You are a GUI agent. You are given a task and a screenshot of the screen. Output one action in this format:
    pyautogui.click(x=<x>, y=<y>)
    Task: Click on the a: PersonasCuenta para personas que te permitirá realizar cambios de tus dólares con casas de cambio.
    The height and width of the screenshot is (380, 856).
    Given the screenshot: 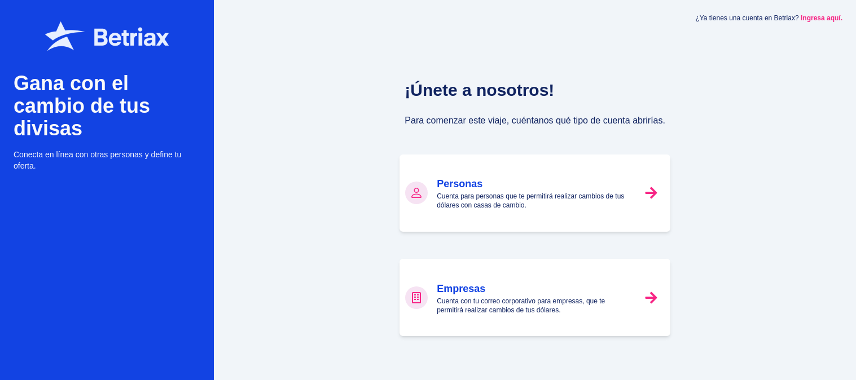 What is the action you would take?
    pyautogui.click(x=535, y=193)
    